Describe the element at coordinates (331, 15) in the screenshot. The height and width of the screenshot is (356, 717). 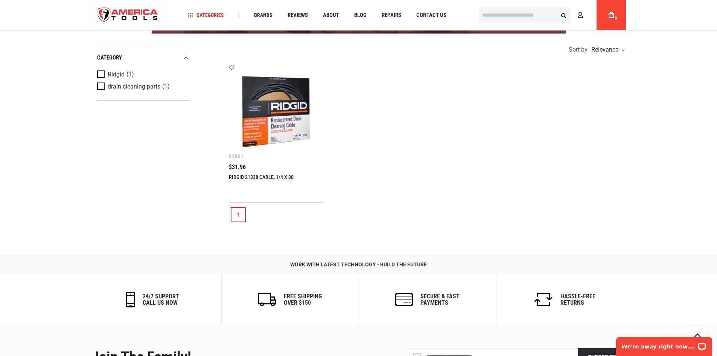
I see `span: About` at that location.